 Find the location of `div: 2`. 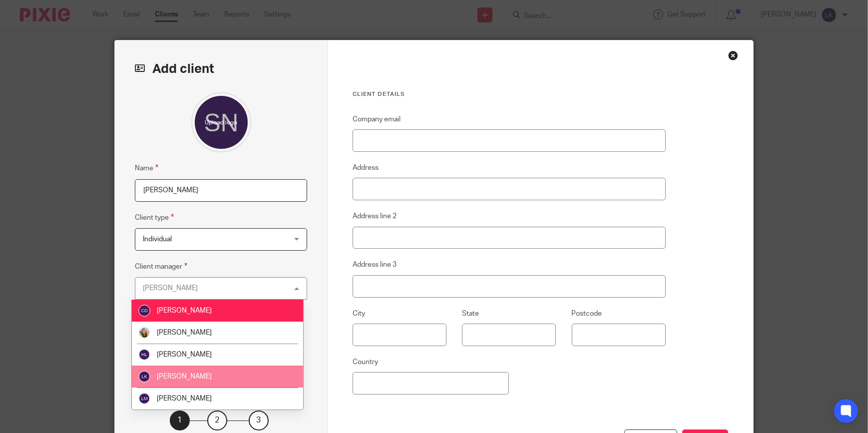

div: 2 is located at coordinates (217, 421).